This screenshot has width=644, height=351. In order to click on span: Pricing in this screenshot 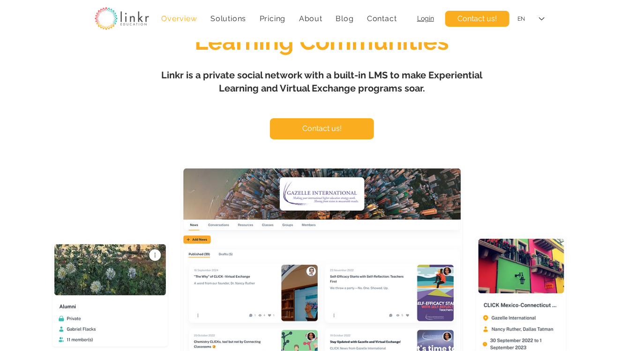, I will do `click(273, 18)`.